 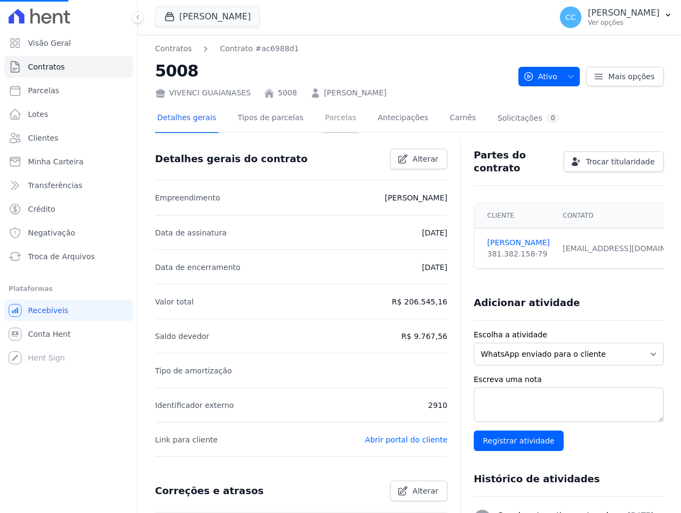 I want to click on a: Antecipações, so click(x=403, y=118).